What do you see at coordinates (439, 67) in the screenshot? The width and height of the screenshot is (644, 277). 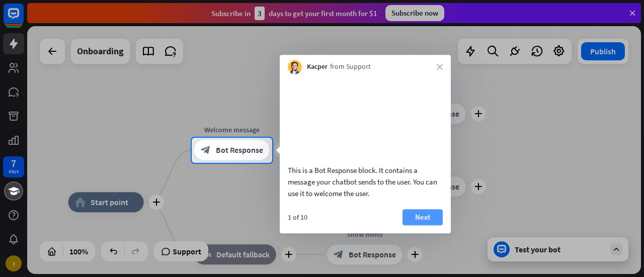 I see `i: close` at bounding box center [439, 67].